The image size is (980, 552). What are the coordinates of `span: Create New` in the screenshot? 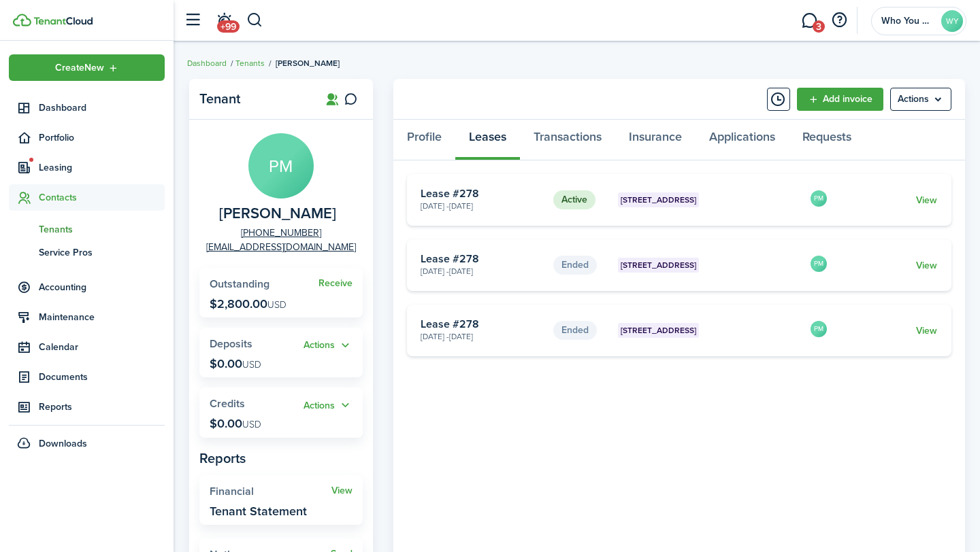 It's located at (80, 68).